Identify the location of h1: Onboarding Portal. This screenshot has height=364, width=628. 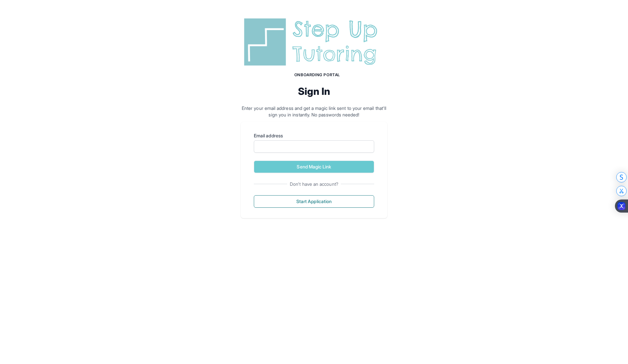
(317, 75).